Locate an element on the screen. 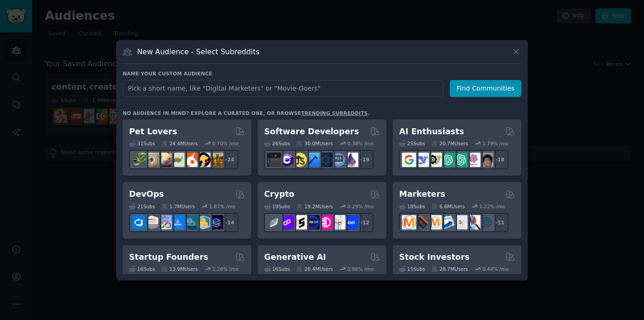 The height and width of the screenshot is (320, 644). h2: DevOps is located at coordinates (146, 194).